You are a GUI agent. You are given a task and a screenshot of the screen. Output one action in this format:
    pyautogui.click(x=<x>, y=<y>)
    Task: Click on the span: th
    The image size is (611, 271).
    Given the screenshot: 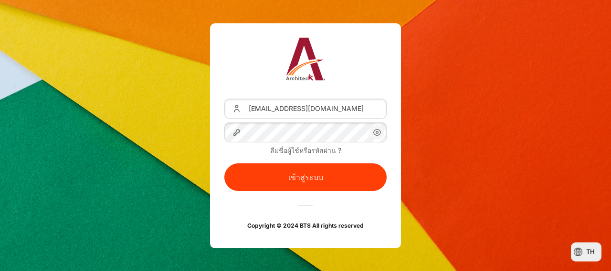 What is the action you would take?
    pyautogui.click(x=590, y=252)
    